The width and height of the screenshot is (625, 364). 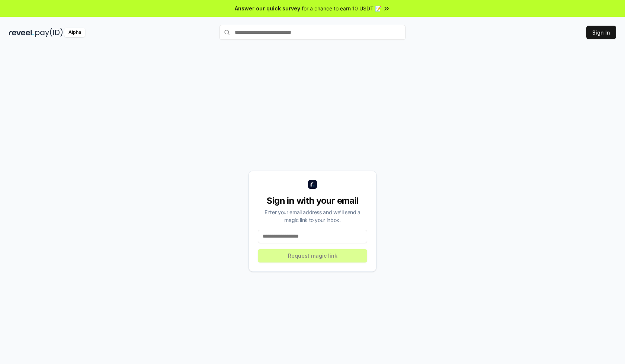 What do you see at coordinates (312, 216) in the screenshot?
I see `div: Enter your email address and we’ll send a magic link to your inbox.` at bounding box center [312, 216].